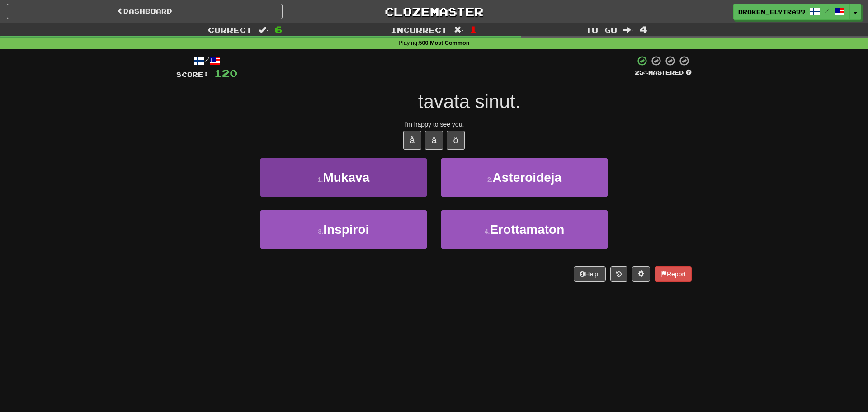  What do you see at coordinates (455, 141) in the screenshot?
I see `button: ö` at bounding box center [455, 141].